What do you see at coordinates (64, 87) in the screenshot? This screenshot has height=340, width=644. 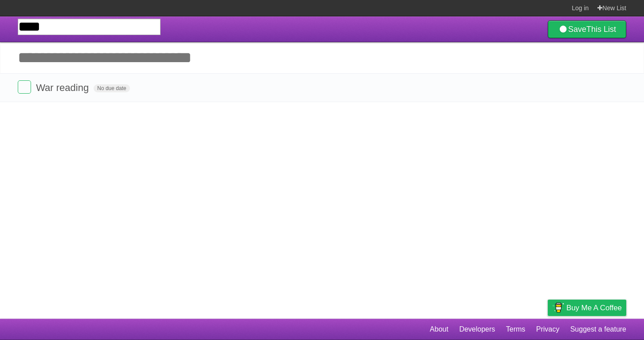 I see `span: War reading` at bounding box center [64, 87].